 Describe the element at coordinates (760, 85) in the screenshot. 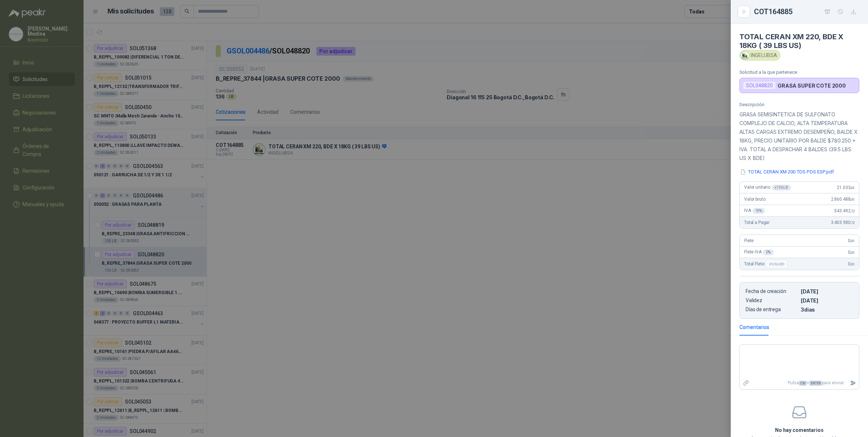

I see `div: SOL048820` at that location.